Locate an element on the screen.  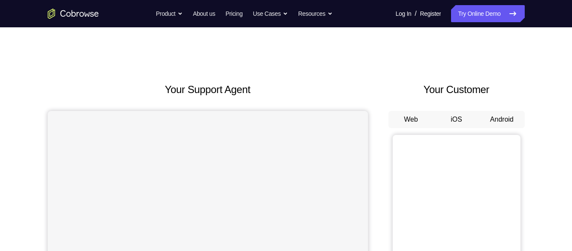
a: Register is located at coordinates (430, 14).